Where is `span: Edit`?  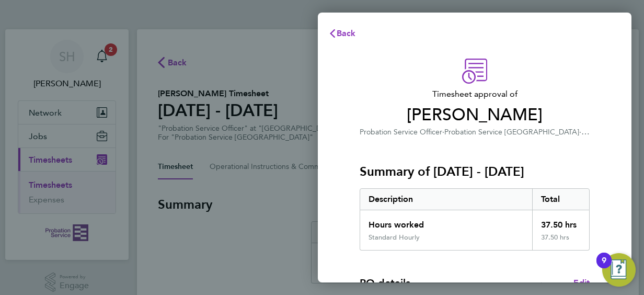 span: Edit is located at coordinates (581, 283).